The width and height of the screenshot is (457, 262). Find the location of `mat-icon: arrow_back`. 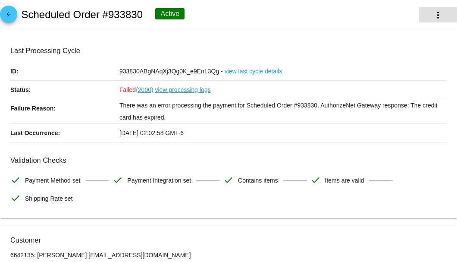

mat-icon: arrow_back is located at coordinates (9, 16).